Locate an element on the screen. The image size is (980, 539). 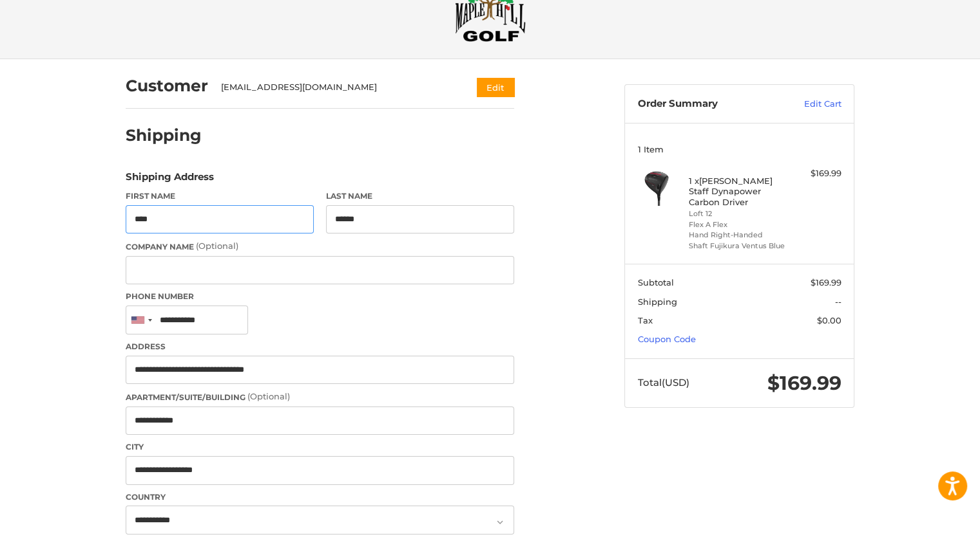
span: $0.00 is located at coordinates (829, 321).